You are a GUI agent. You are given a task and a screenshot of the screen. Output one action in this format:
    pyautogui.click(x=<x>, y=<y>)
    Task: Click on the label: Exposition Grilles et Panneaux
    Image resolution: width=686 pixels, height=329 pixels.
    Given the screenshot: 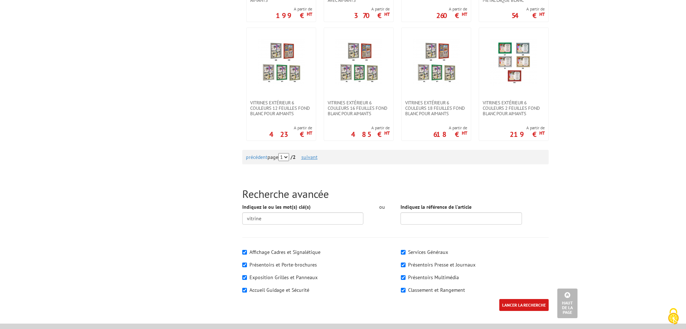 What is the action you would take?
    pyautogui.click(x=283, y=277)
    